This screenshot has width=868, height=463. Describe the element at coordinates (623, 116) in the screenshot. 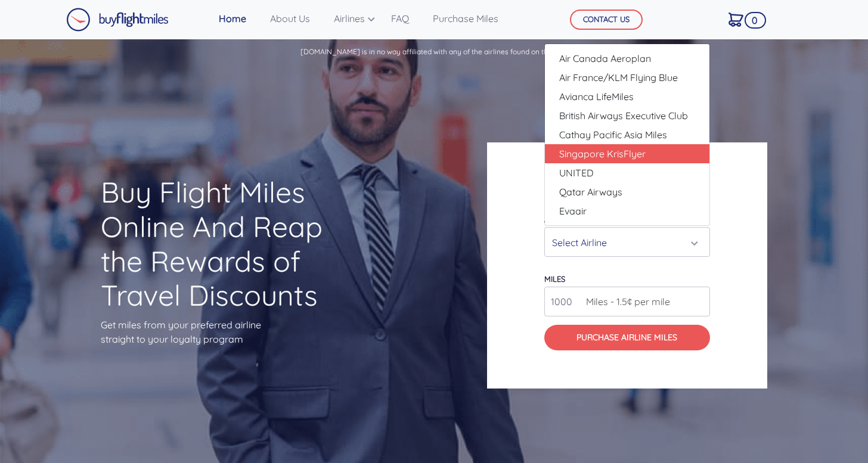

I see `span: British Airways Executive Club` at that location.